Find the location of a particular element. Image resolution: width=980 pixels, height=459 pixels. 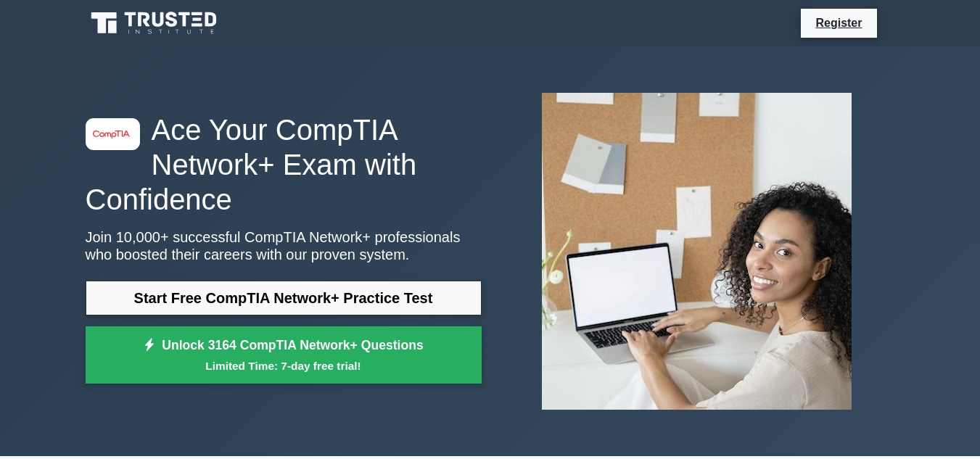

a: Register is located at coordinates (839, 22).